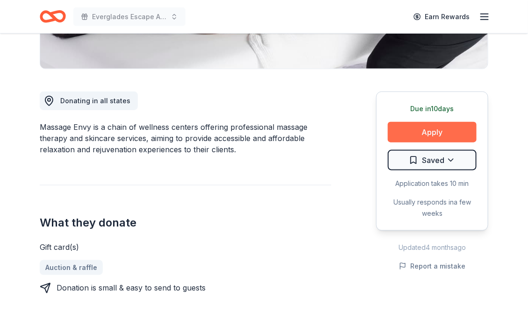  What do you see at coordinates (53, 16) in the screenshot?
I see `a: Home` at bounding box center [53, 16].